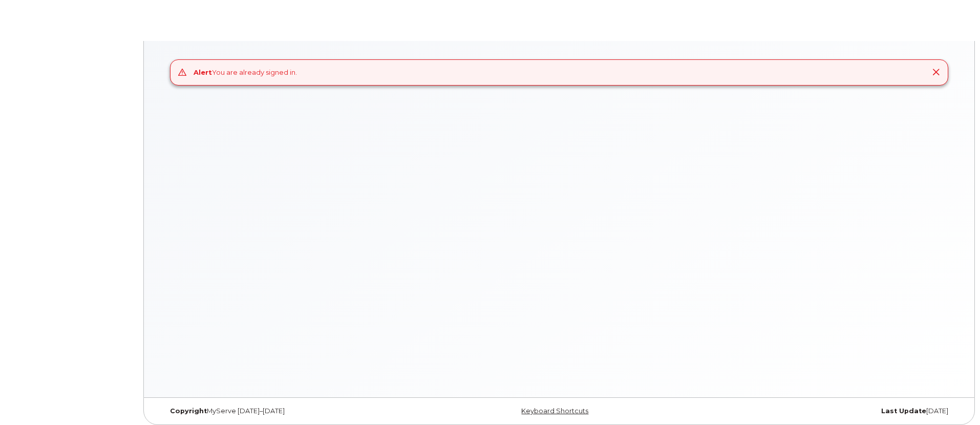  Describe the element at coordinates (554, 411) in the screenshot. I see `a: Keyboard Shortcuts` at that location.